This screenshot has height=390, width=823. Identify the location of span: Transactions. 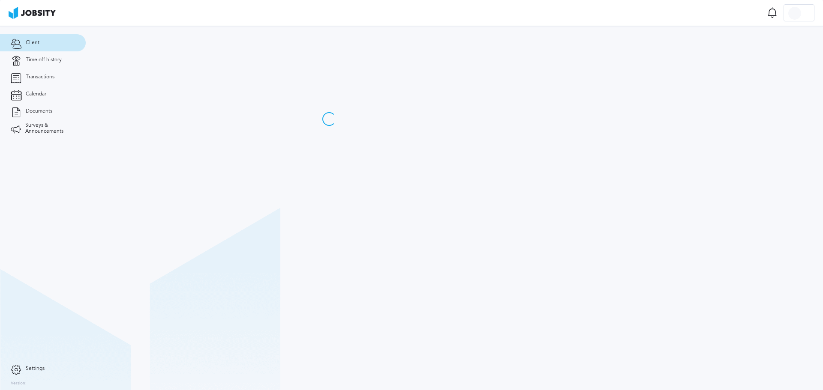
(40, 77).